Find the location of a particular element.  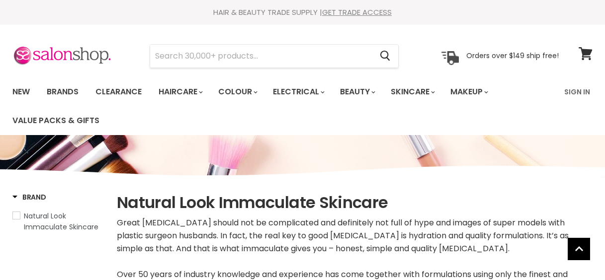

span: Brand is located at coordinates (29, 197).